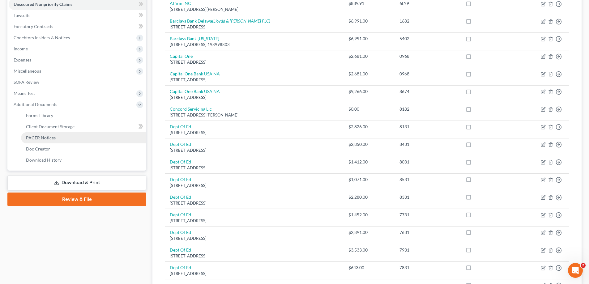 The height and width of the screenshot is (284, 589). I want to click on div: 6LY9, so click(428, 3).